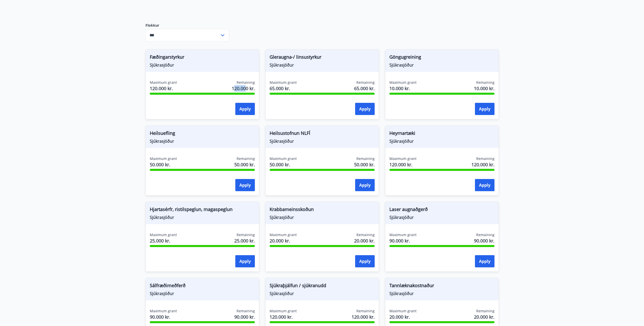 Image resolution: width=644 pixels, height=326 pixels. What do you see at coordinates (322, 58) in the screenshot?
I see `span: Gleraugna-/ linsustyrkur` at bounding box center [322, 58].